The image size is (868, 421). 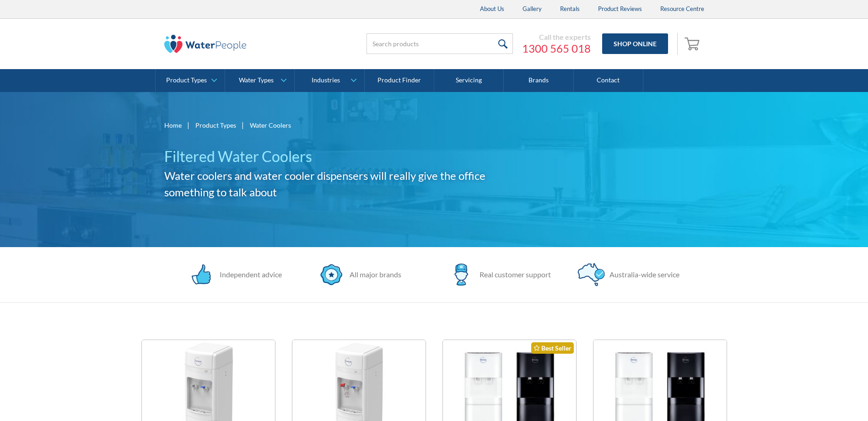 I want to click on h2: Water coolers and water cooler dispensers will really give the office something to talk about, so click(x=340, y=184).